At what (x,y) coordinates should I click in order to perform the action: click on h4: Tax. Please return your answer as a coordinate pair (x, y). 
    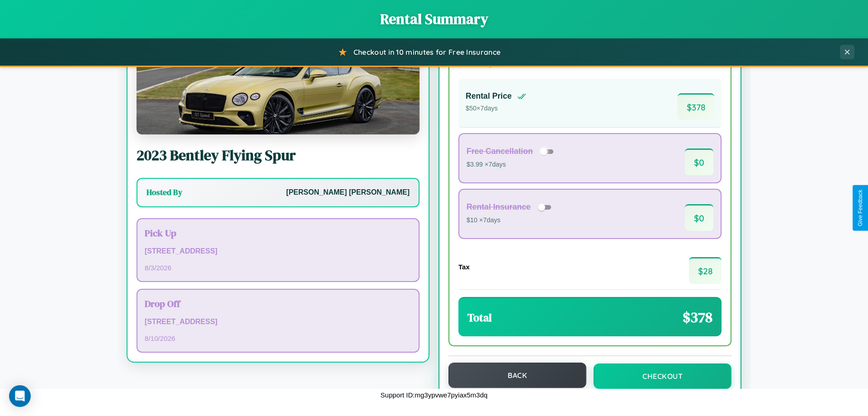
    Looking at the image, I should click on (464, 266).